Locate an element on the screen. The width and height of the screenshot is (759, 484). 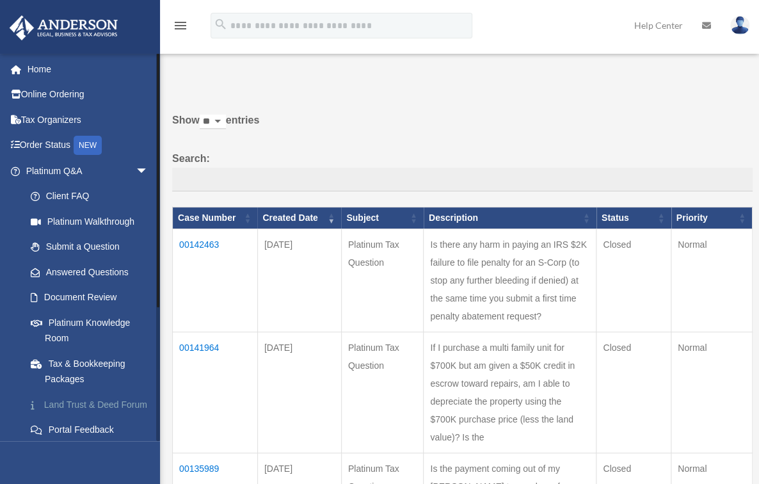
a: menu is located at coordinates (180, 28).